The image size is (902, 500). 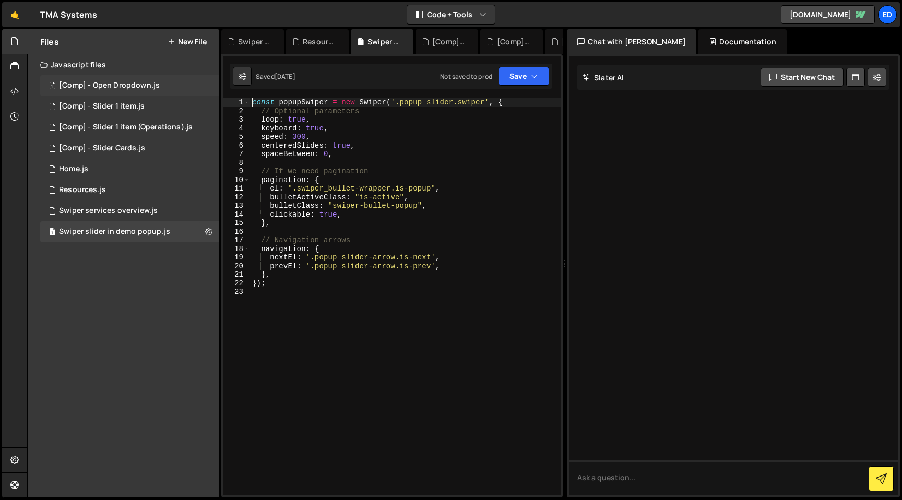 What do you see at coordinates (236, 292) in the screenshot?
I see `div: 23` at bounding box center [236, 292].